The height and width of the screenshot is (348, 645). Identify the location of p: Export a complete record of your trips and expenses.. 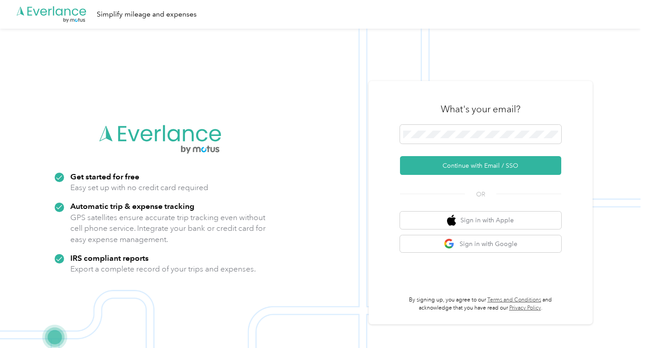
(163, 269).